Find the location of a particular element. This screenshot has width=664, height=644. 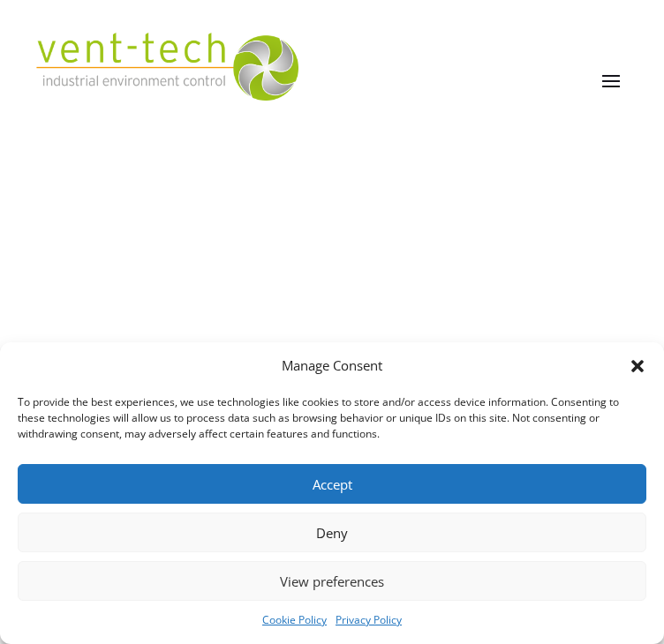

div: Close dialog is located at coordinates (638, 366).